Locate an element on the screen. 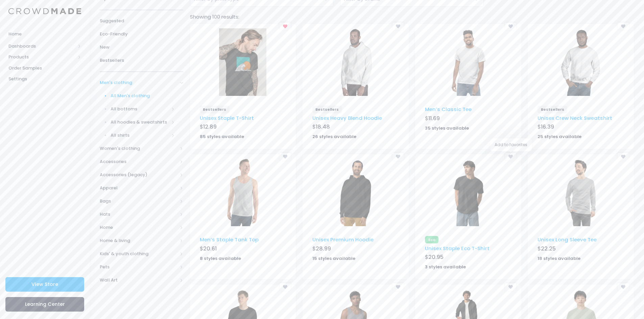 This screenshot has width=644, height=319. a: Learning Center is located at coordinates (45, 304).